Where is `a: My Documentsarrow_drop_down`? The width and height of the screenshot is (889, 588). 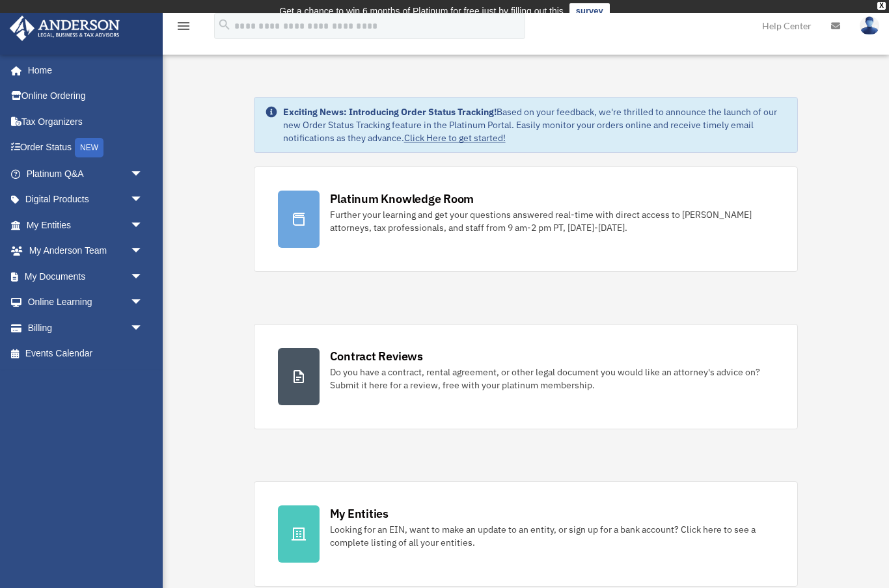 a: My Documentsarrow_drop_down is located at coordinates (86, 276).